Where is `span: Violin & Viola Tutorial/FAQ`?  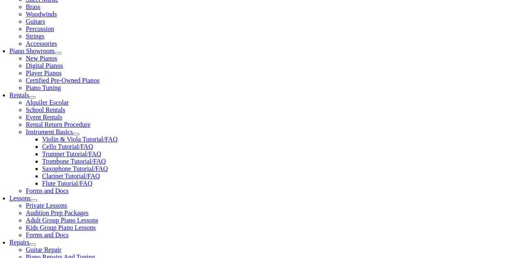 span: Violin & Viola Tutorial/FAQ is located at coordinates (80, 139).